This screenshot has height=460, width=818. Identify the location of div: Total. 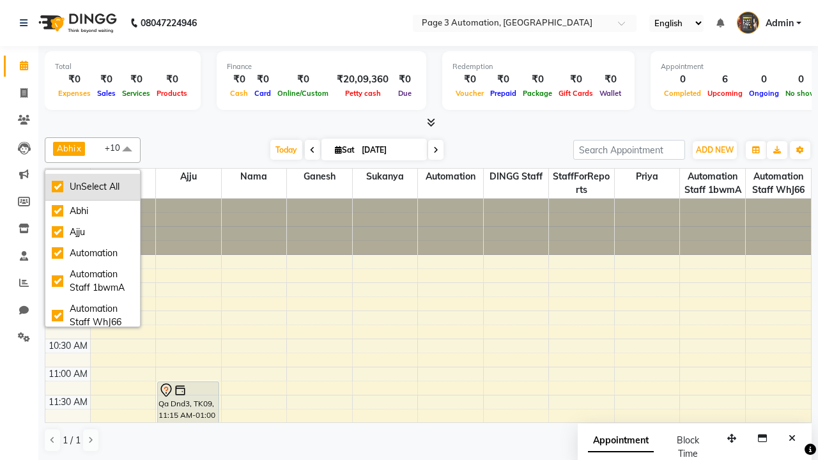
(123, 66).